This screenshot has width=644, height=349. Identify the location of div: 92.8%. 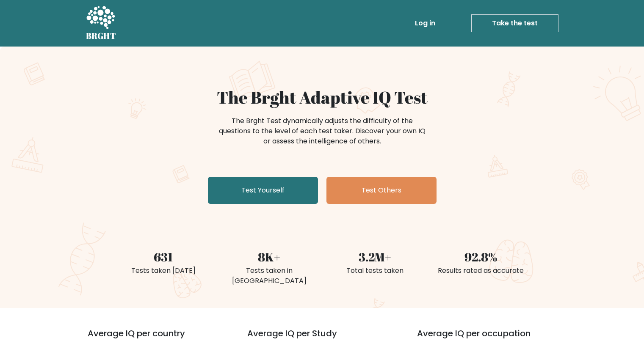
(481, 257).